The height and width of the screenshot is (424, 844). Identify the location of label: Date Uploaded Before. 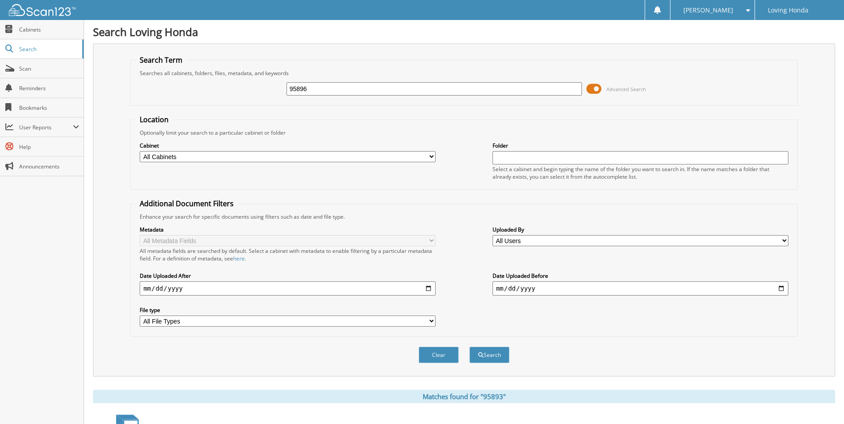
(640, 276).